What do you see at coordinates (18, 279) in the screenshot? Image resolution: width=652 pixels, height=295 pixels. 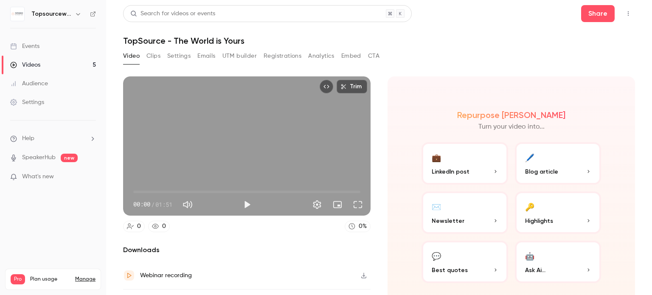 I see `span: Pro` at bounding box center [18, 279].